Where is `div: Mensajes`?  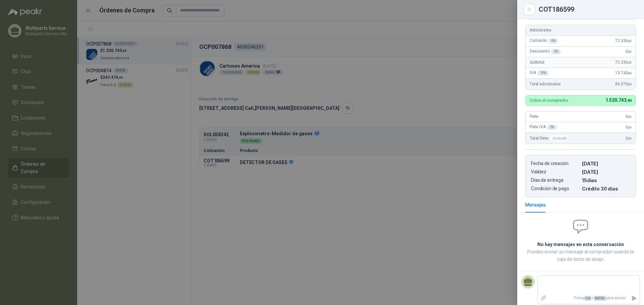 div: Mensajes is located at coordinates (536, 205).